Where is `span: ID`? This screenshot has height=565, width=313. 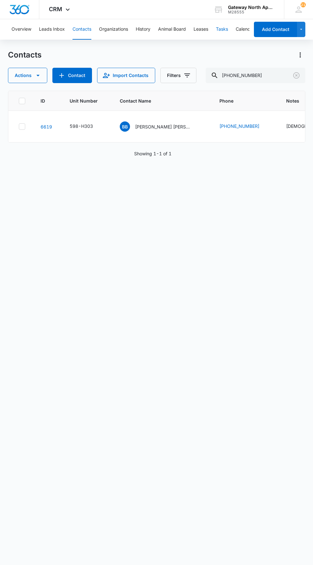
span: ID is located at coordinates (43, 101).